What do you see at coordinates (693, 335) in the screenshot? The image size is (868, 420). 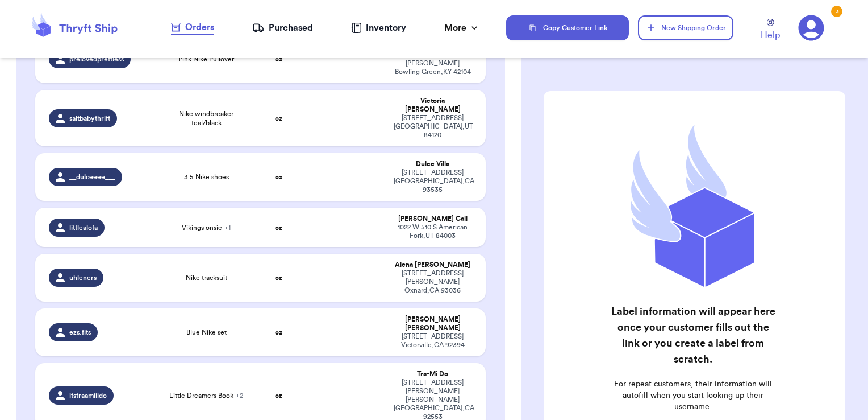 I see `h2: Label information will appear here once your customer fills out the link or you create a label fr...` at bounding box center [693, 335].